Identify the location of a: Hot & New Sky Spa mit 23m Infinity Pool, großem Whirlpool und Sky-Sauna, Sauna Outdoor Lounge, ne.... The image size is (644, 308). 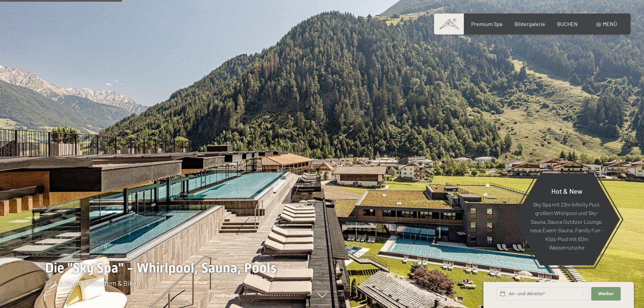
(567, 219).